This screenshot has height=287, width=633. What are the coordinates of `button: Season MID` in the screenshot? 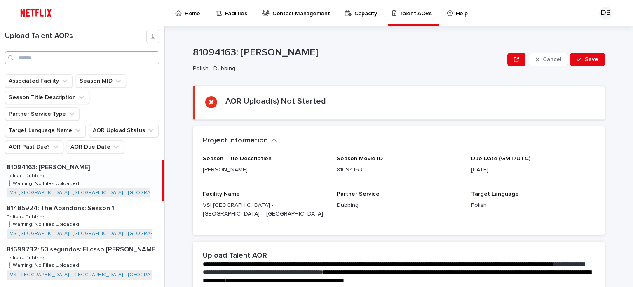 It's located at (101, 81).